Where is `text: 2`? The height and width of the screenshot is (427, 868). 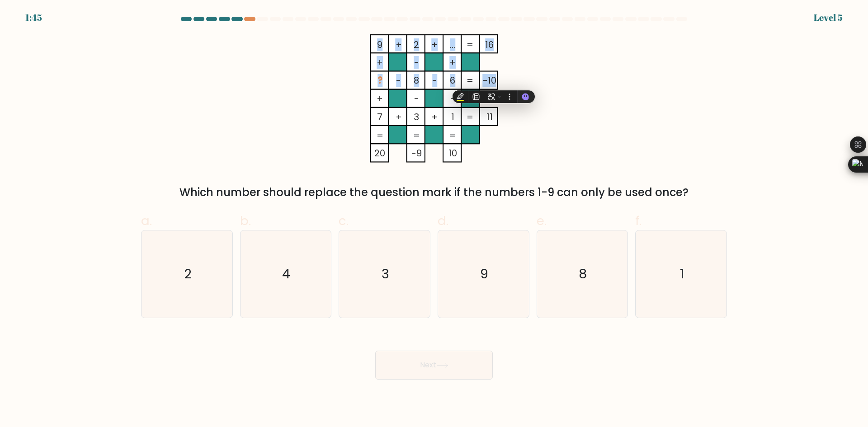
text: 2 is located at coordinates (188, 274).